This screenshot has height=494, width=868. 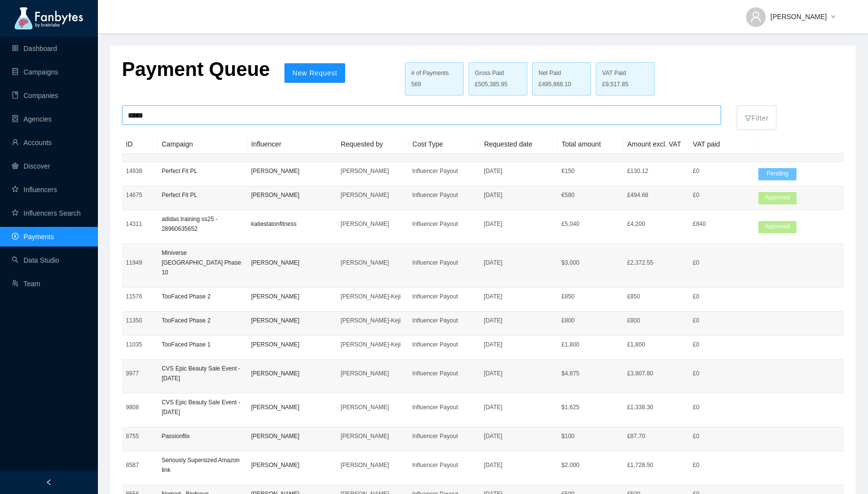 I want to click on p: £130.12, so click(x=656, y=171).